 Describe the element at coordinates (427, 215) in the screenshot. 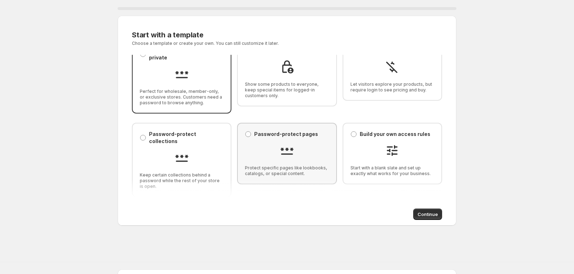

I see `span: Continue` at that location.